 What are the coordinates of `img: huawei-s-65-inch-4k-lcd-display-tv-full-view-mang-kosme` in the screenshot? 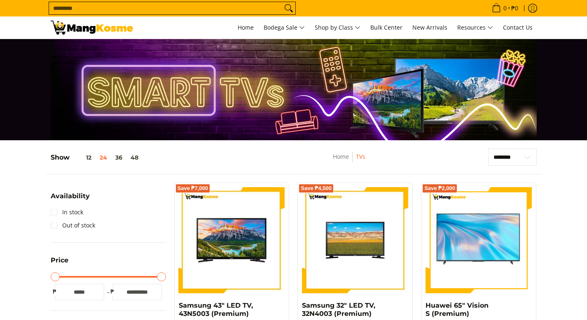 It's located at (479, 241).